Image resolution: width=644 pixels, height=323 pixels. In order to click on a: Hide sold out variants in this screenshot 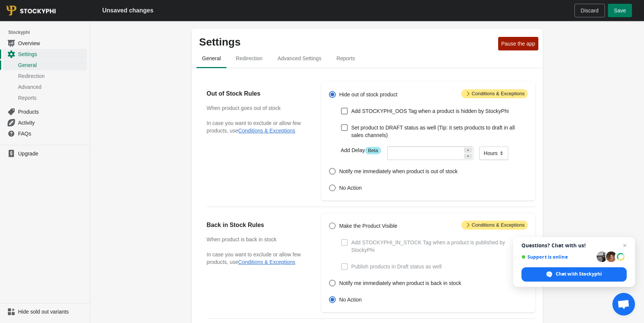, I will do `click(45, 312)`.